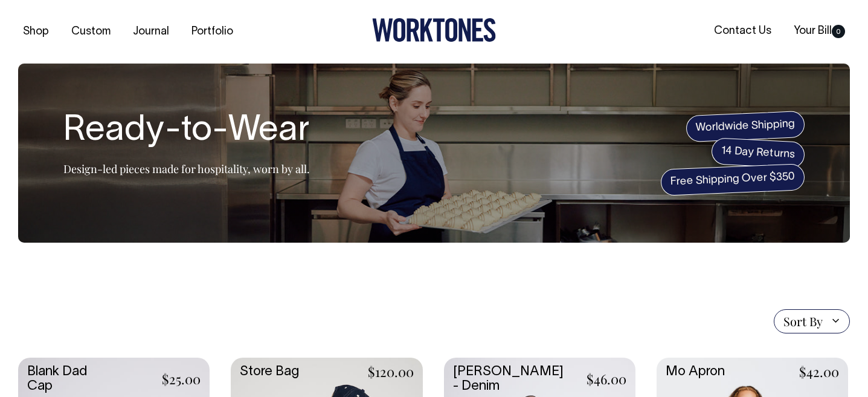  Describe the element at coordinates (187, 169) in the screenshot. I see `p: Design-led pieces made for hospitality, worn by all.` at that location.